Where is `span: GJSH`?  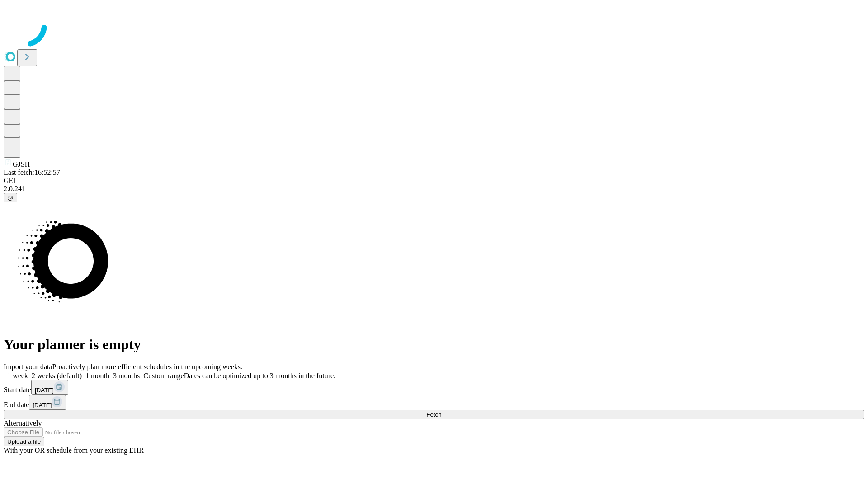
span: GJSH is located at coordinates (21, 164).